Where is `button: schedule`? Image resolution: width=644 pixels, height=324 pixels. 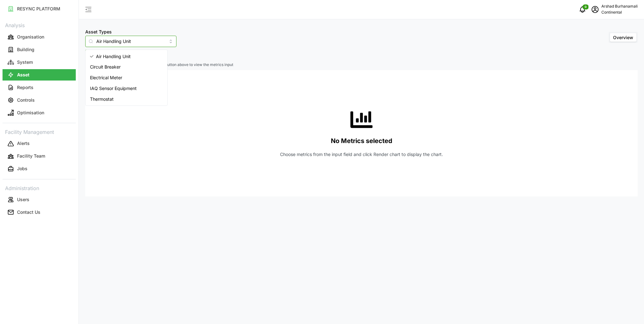
button: schedule is located at coordinates (595, 9).